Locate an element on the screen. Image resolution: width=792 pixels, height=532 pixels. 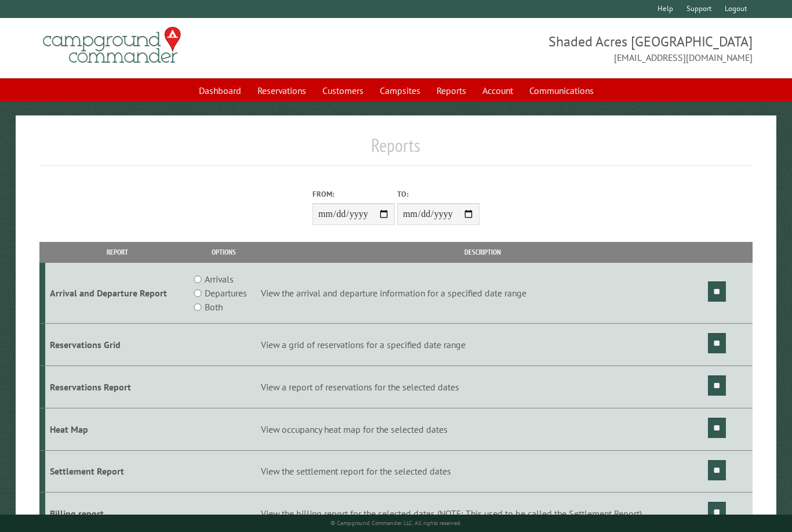
small: © Campground Commander LLC. All rights reserved. is located at coordinates (396, 522).